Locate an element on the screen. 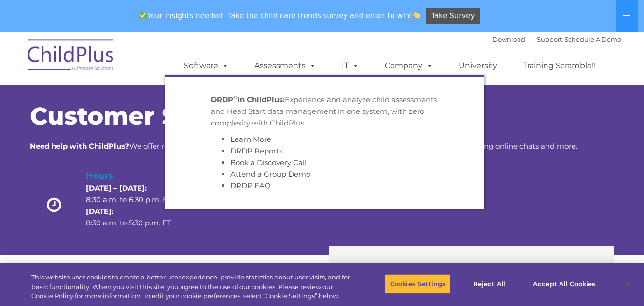 Image resolution: width=644 pixels, height=306 pixels. span: Take Survey is located at coordinates (453, 16).